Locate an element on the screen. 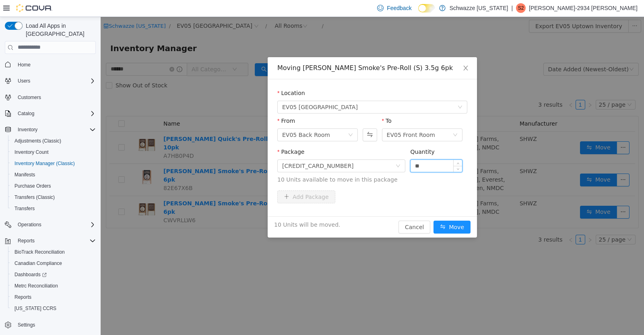 This screenshot has height=335, width=644. a: Adjustments (Classic) is located at coordinates (38, 141).